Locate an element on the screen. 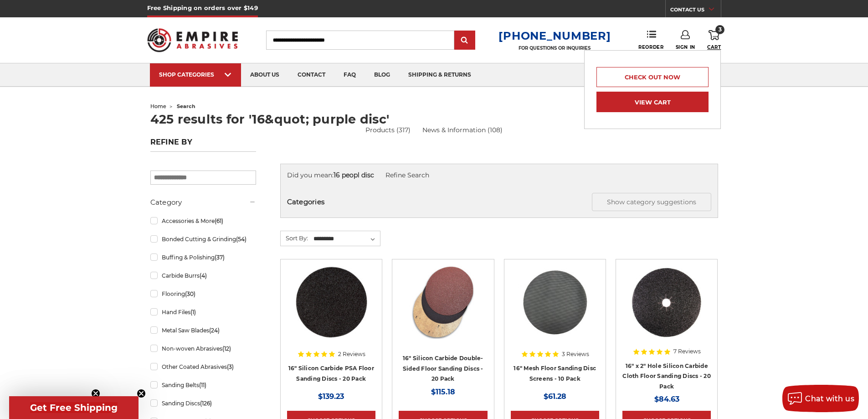  a: Carbide Burrs is located at coordinates (203, 275).